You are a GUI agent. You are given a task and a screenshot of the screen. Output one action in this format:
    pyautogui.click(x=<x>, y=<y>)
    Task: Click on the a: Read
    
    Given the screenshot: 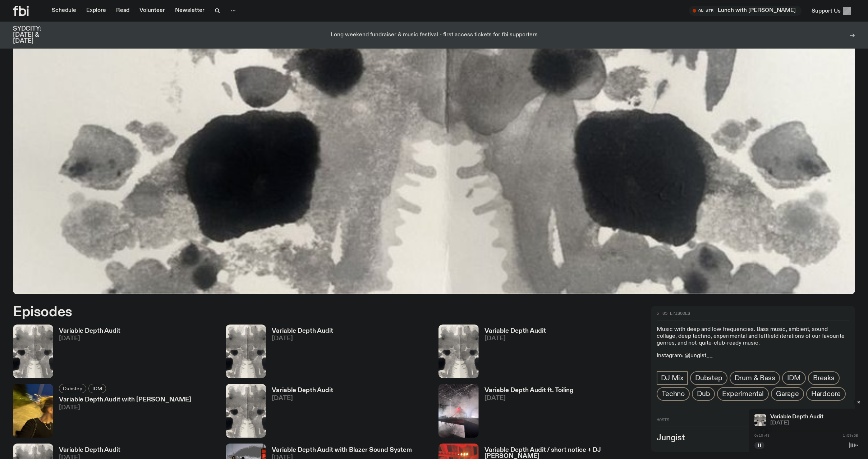 What is the action you would take?
    pyautogui.click(x=123, y=10)
    